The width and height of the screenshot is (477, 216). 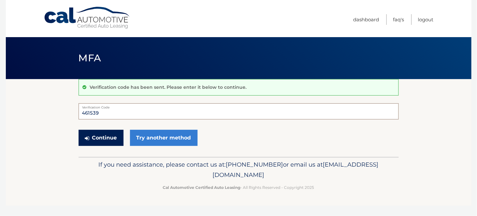 What do you see at coordinates (239, 112) in the screenshot?
I see `input: Verification Code` at bounding box center [239, 112].